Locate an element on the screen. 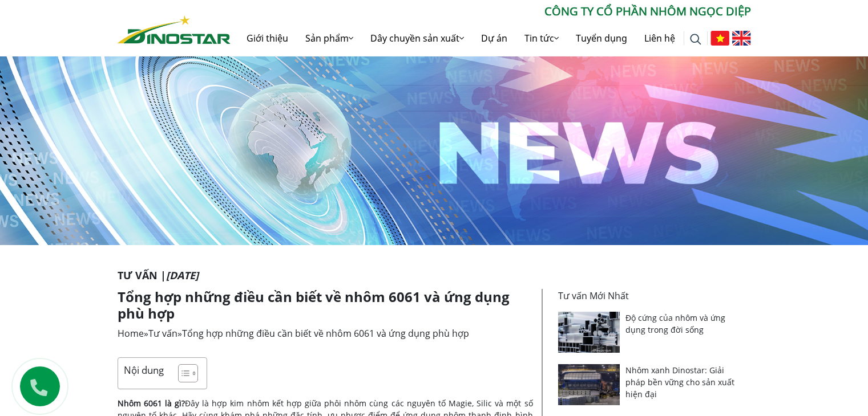 The width and height of the screenshot is (868, 416). a: Sản phẩm is located at coordinates (329, 38).